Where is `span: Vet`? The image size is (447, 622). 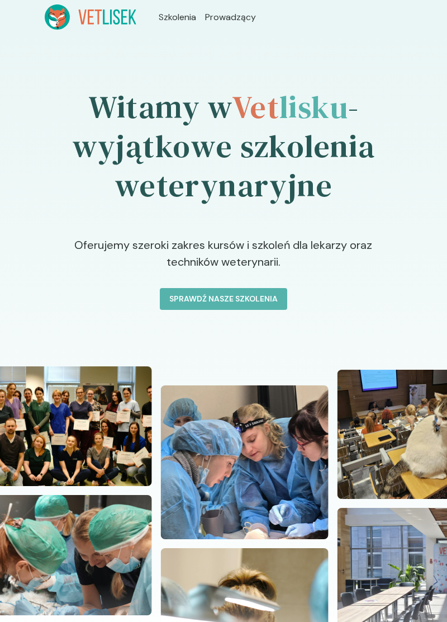 span: Vet is located at coordinates (256, 107).